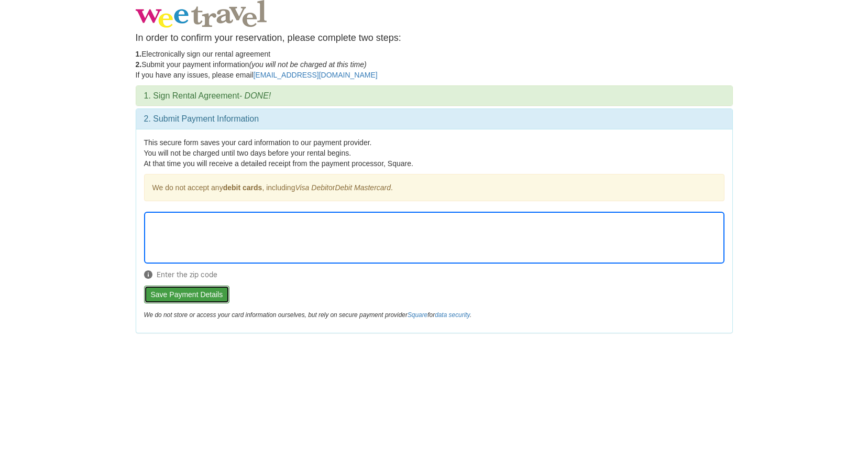 The image size is (868, 458). What do you see at coordinates (452, 315) in the screenshot?
I see `a: data security` at bounding box center [452, 315].